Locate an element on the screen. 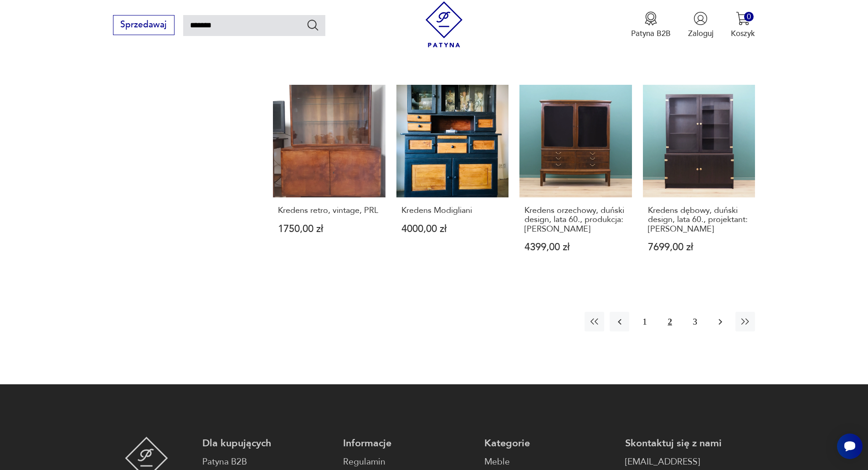  a: Patyna B2B is located at coordinates (267, 462).